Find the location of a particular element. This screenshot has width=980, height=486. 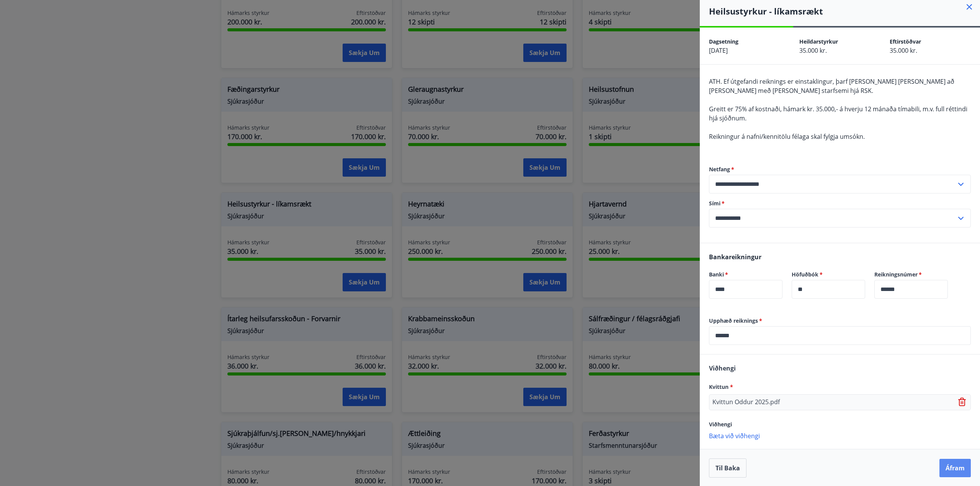

span: Greitt er 75% af kostnaði, hámark kr. 35.000,- á hverju 12 mánaða tímabili, m.v. full réttindi hj... is located at coordinates (838, 113).